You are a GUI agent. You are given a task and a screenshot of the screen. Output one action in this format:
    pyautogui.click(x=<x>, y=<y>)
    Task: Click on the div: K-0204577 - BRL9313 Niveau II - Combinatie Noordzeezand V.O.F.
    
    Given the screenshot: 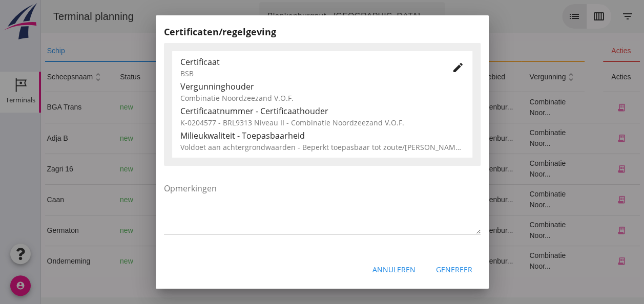 What is the action you would take?
    pyautogui.click(x=322, y=122)
    